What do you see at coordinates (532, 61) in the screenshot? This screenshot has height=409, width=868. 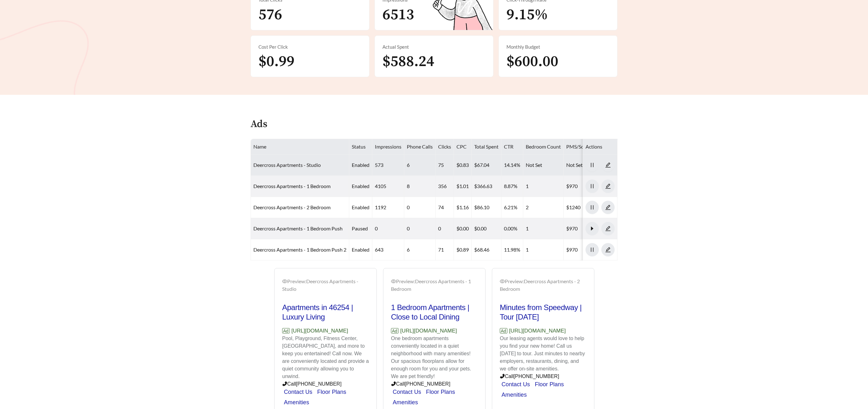 I see `span: $600.00` at bounding box center [532, 61].